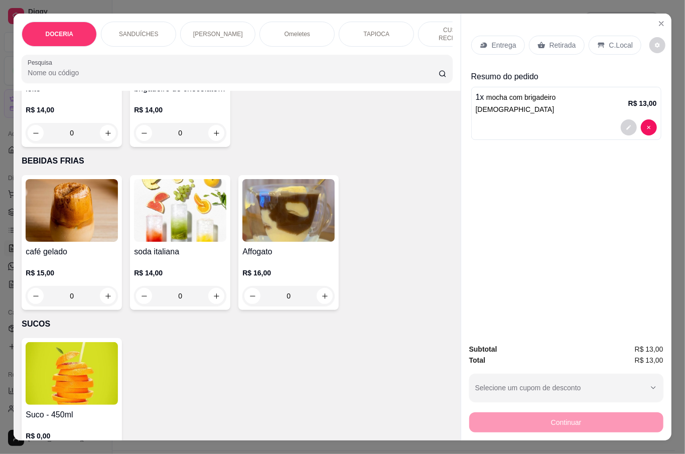  What do you see at coordinates (139, 34) in the screenshot?
I see `p: SANDUÍCHES` at bounding box center [139, 34].